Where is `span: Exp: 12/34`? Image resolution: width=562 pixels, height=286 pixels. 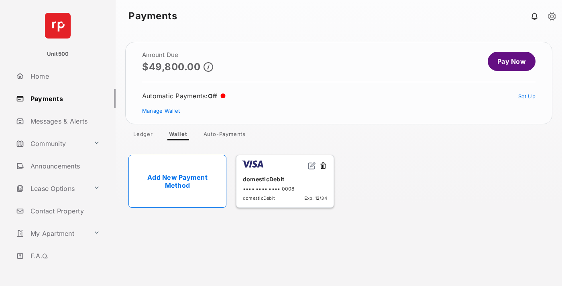 span: Exp: 12/34 is located at coordinates (316, 198).